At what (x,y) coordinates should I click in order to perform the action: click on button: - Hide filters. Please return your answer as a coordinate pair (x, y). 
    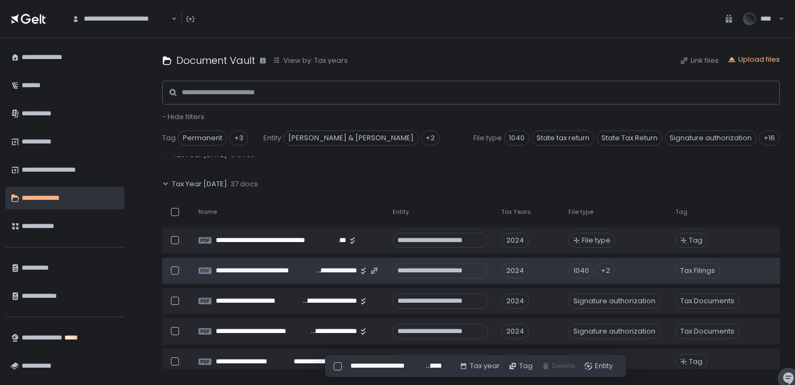
    Looking at the image, I should click on (183, 117).